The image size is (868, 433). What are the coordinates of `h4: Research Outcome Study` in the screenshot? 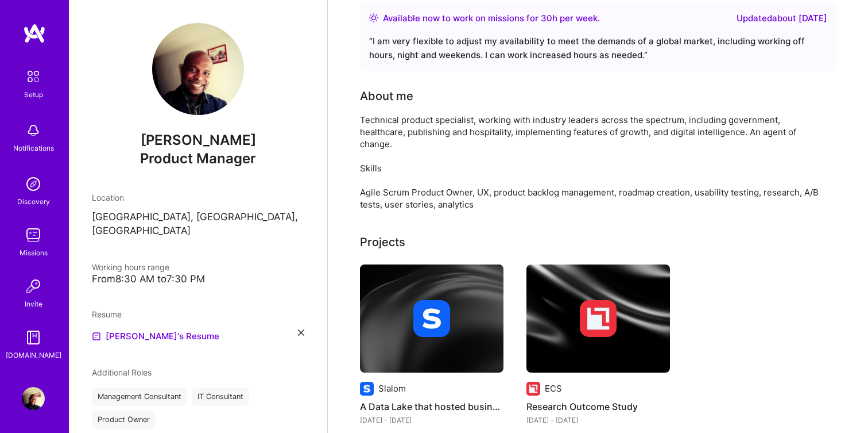 It's located at (598, 407).